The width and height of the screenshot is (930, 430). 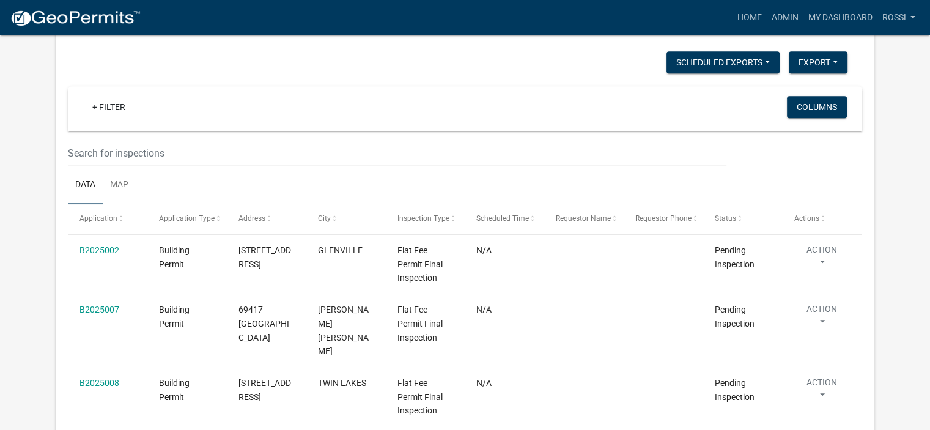 I want to click on span: Requestor Phone, so click(x=663, y=218).